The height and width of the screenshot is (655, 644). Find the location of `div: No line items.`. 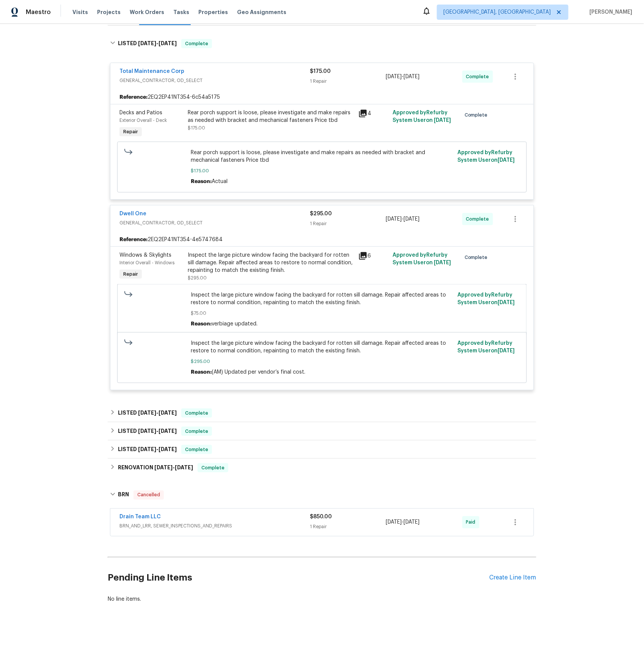

div: No line items. is located at coordinates (322, 600).